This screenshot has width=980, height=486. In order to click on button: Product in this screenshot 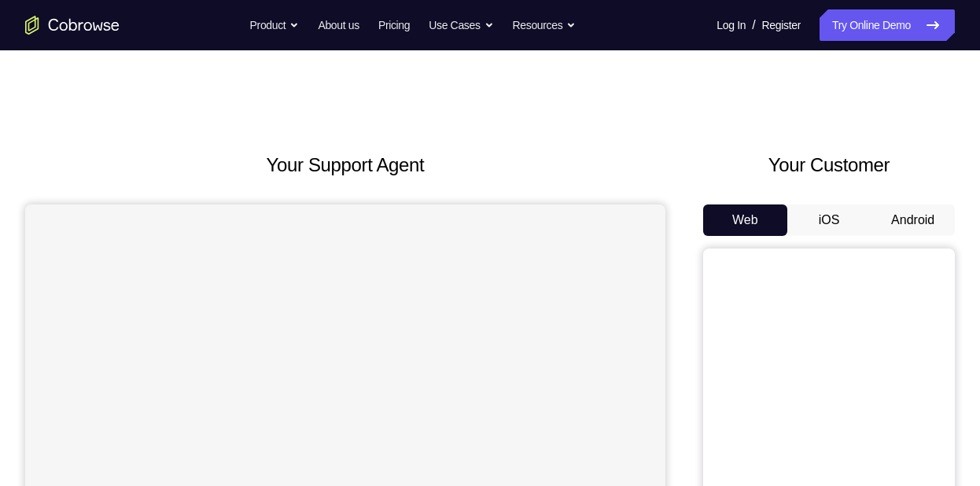, I will do `click(275, 25)`.